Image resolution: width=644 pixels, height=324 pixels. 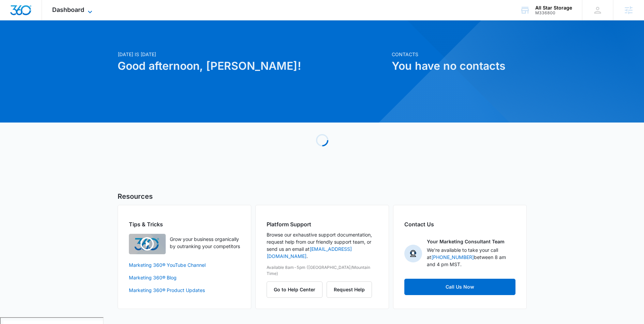 What do you see at coordinates (554, 8) in the screenshot?
I see `div: account name` at bounding box center [554, 8].